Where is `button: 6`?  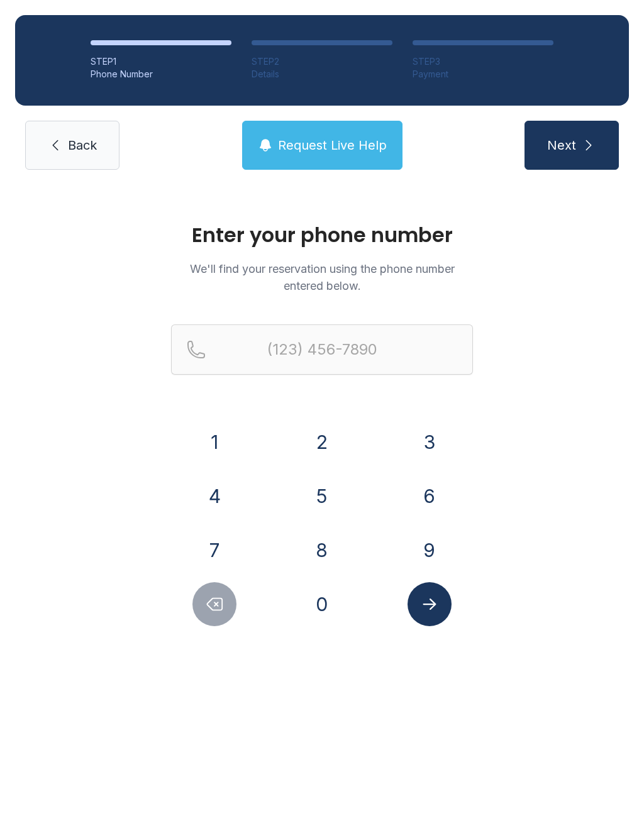 button: 6 is located at coordinates (429, 496).